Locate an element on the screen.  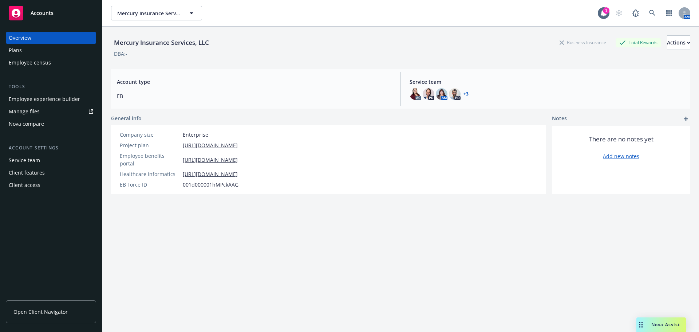
span: Account type is located at coordinates (254, 82).